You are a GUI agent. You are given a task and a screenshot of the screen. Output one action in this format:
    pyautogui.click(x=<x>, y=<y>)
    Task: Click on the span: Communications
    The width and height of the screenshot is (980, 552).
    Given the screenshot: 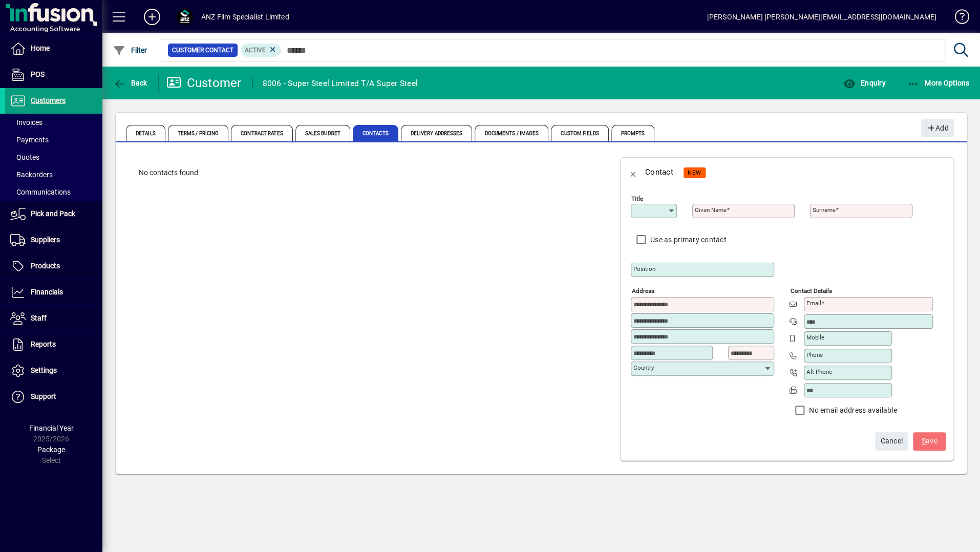 What is the action you would take?
    pyautogui.click(x=40, y=192)
    